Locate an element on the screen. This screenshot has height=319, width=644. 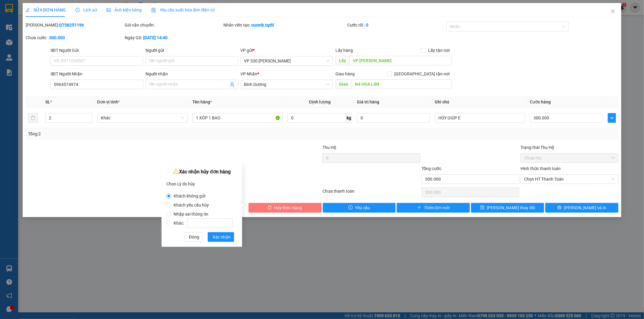
span: user-add is located at coordinates (232, 85).